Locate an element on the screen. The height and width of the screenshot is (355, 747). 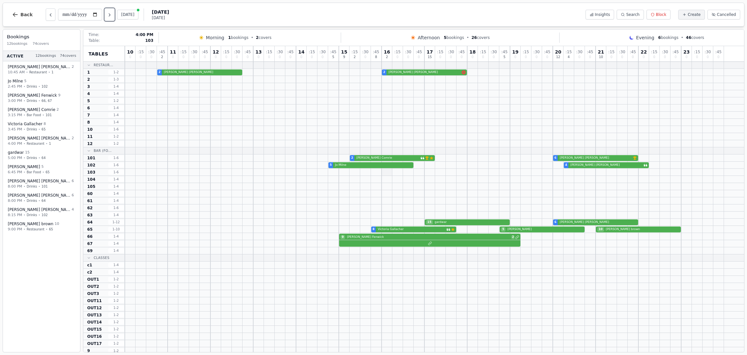
span: 8:00 PM is located at coordinates (15, 200).